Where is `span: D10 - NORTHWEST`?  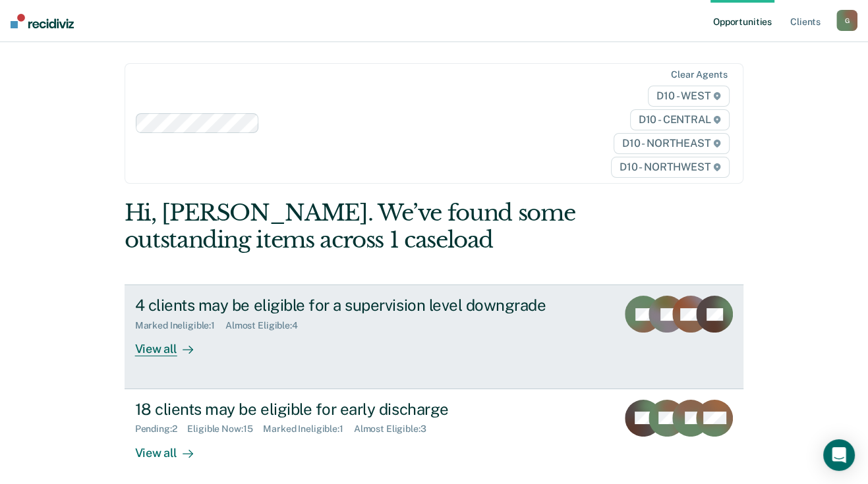
span: D10 - NORTHWEST is located at coordinates (670, 167).